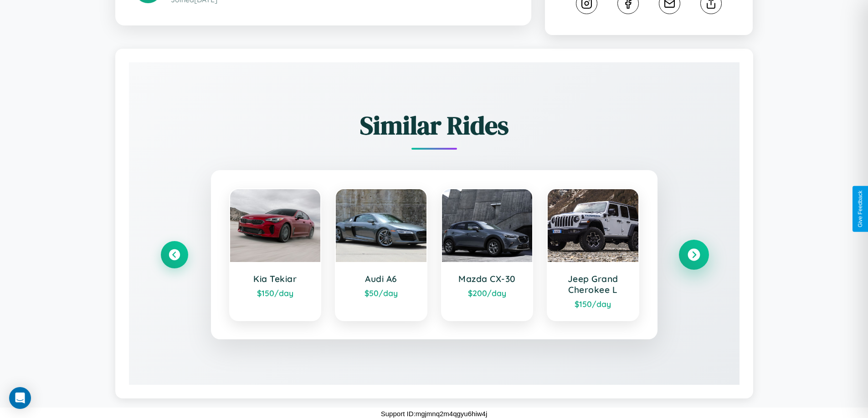 The image size is (868, 418). What do you see at coordinates (381, 279) in the screenshot?
I see `h3: Audi A6` at bounding box center [381, 279].